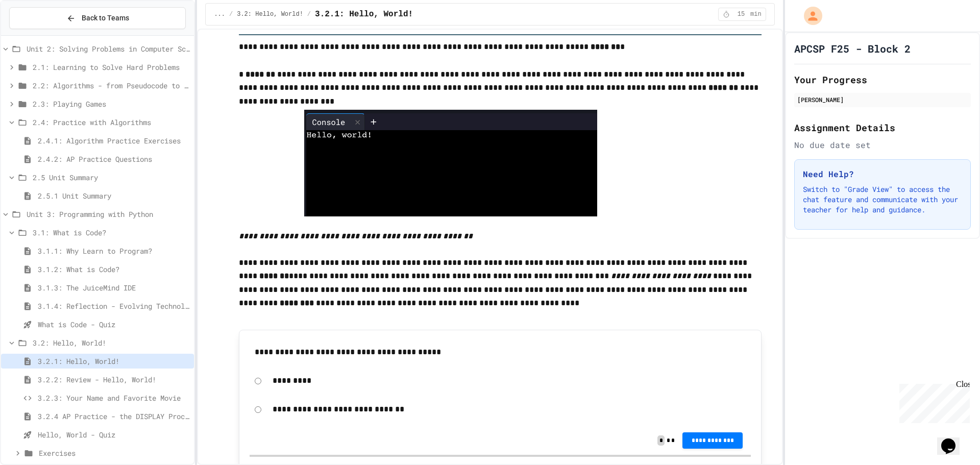 The height and width of the screenshot is (465, 980). What do you see at coordinates (114, 397) in the screenshot?
I see `span: 3.2.3: Your Name and Favorite Movie` at bounding box center [114, 397].